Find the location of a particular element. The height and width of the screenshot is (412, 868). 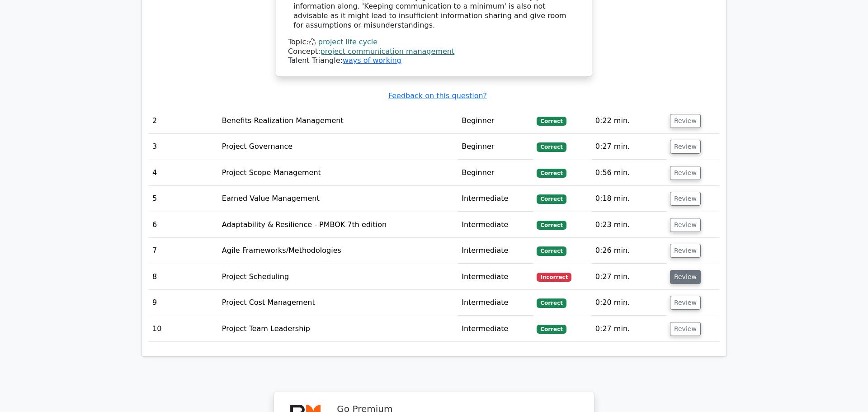

td: 2 is located at coordinates (183, 120).